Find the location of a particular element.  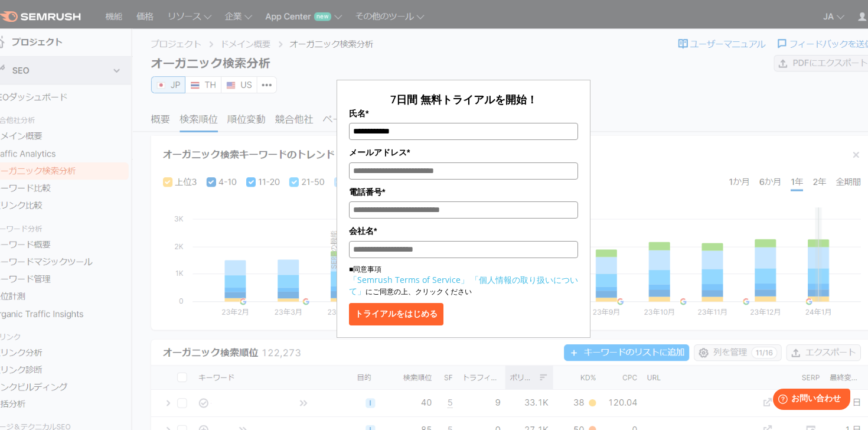

a: 「個人情報の取り扱いについて」 is located at coordinates (463, 285).